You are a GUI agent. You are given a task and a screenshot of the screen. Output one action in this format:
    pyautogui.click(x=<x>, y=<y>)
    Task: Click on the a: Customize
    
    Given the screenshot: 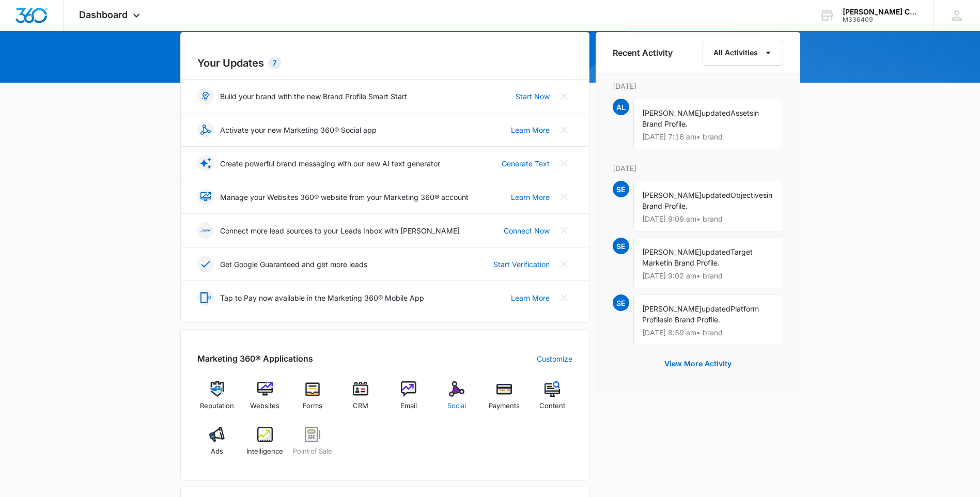 What is the action you would take?
    pyautogui.click(x=554, y=359)
    